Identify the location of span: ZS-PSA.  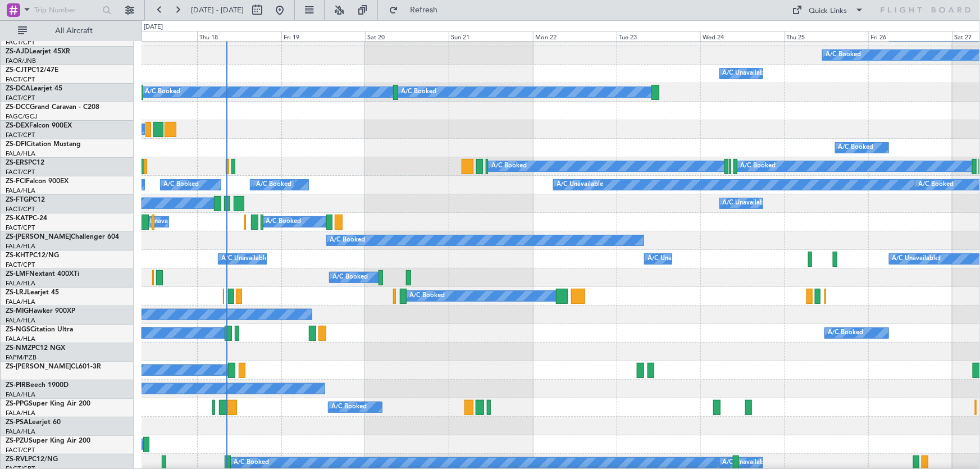
(17, 422).